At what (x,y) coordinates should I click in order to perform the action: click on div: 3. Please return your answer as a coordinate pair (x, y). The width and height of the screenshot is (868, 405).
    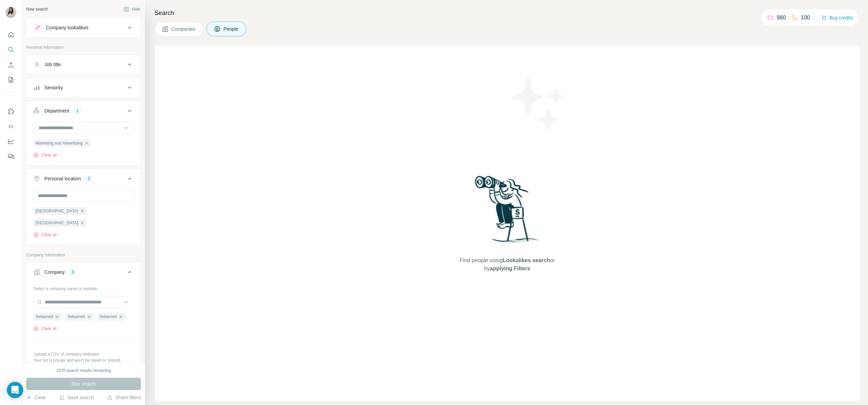
    Looking at the image, I should click on (73, 272).